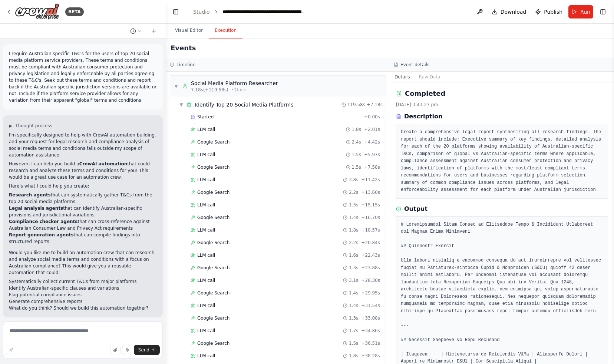 This screenshot has height=364, width=614. I want to click on p: Would you like me to build an automation crew that can research and analyze social media terms an..., so click(82, 263).